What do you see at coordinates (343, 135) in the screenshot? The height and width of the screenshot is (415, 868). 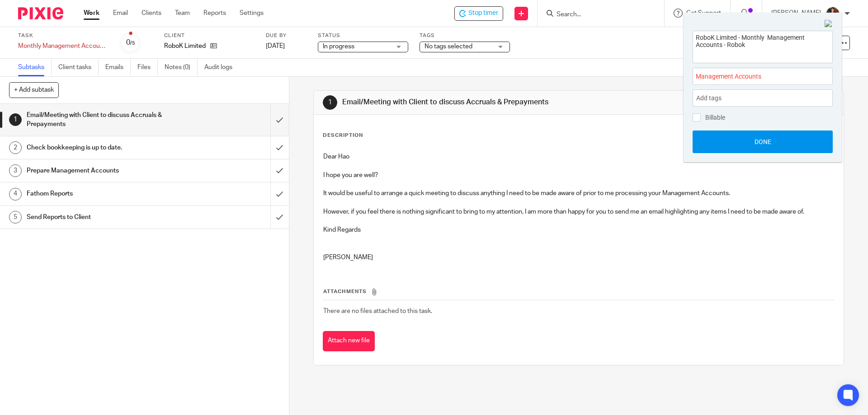 I see `p: Description` at bounding box center [343, 135].